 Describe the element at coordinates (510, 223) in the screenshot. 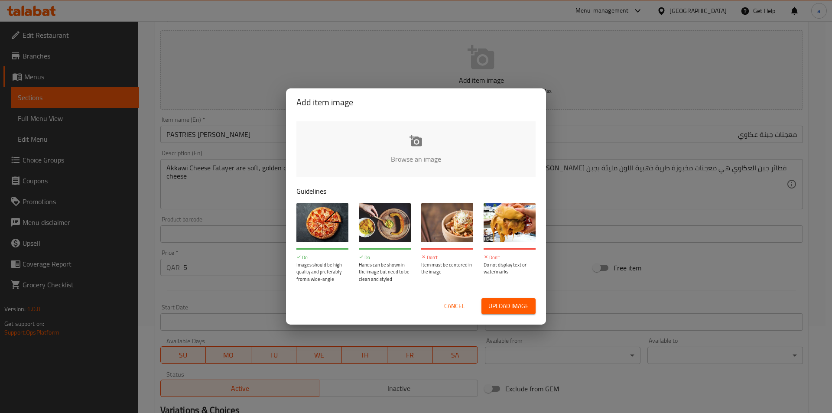

I see `img: guide-img-4@3x.jpg` at that location.